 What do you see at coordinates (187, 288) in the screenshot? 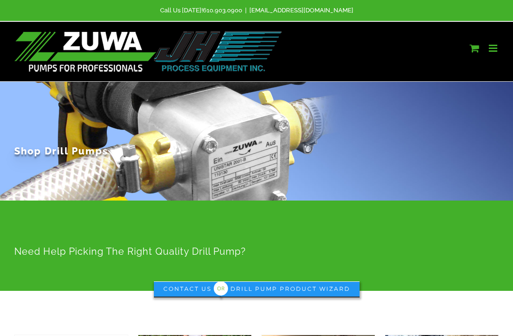
I see `span: Contact Us` at bounding box center [187, 288].